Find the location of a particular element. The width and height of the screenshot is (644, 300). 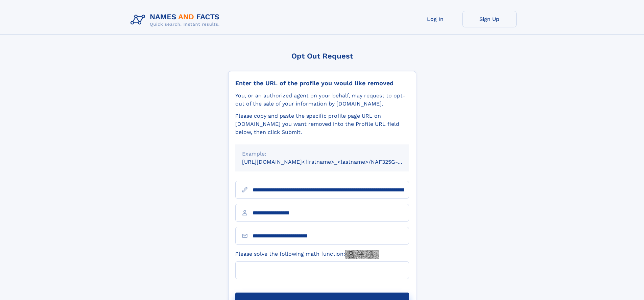

div: You, or an authorized agent on your behalf, may request to opt-out of the sale of your informatio... is located at coordinates (322, 100).